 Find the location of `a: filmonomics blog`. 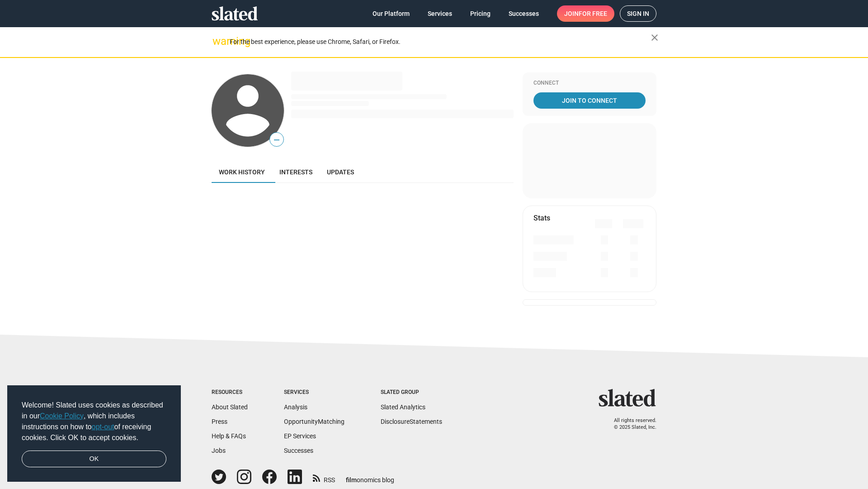

a: filmonomics blog is located at coordinates (370, 476).